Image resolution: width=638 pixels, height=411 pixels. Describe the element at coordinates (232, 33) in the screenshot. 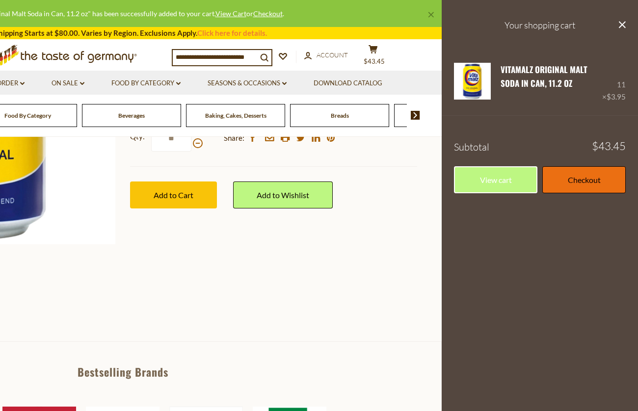

I see `a: Click here for details.` at that location.